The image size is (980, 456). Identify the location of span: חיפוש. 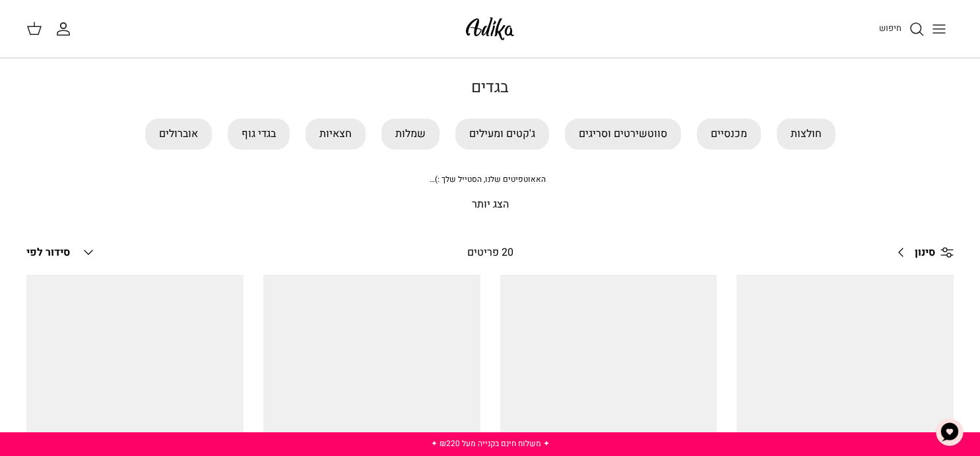
(890, 27).